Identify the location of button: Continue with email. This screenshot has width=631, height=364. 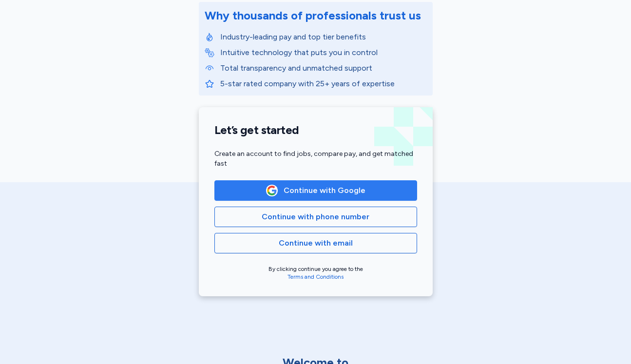
(316, 243).